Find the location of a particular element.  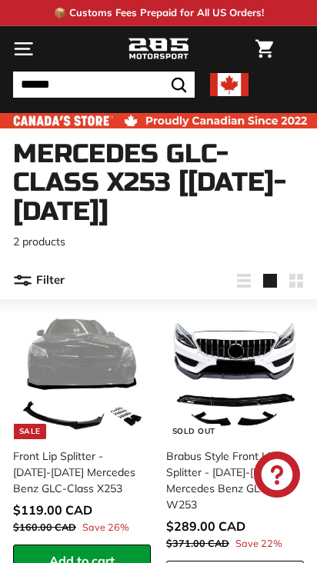

p: 2 products is located at coordinates (158, 241).